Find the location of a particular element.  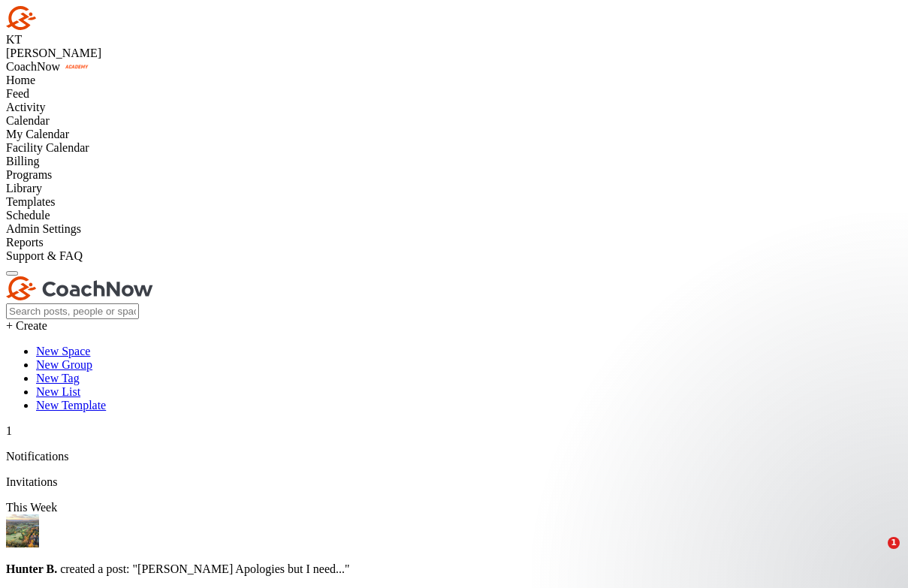

div: KT is located at coordinates (454, 40).